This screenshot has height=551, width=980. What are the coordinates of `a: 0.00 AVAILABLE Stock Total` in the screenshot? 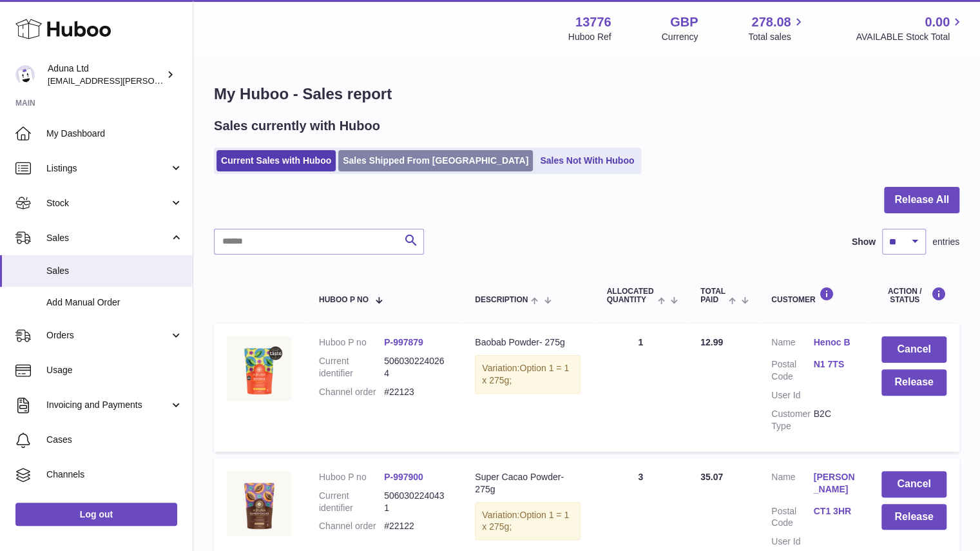 It's located at (910, 28).